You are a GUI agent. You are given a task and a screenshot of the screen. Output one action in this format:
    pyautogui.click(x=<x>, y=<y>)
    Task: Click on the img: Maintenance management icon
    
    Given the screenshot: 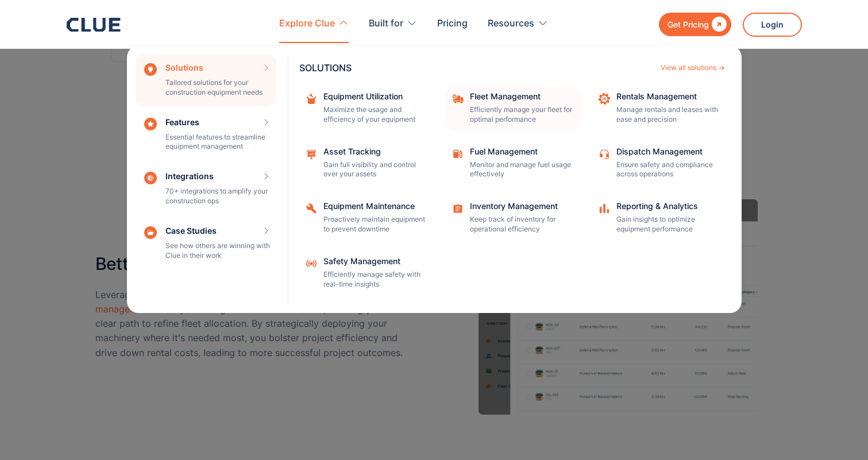 What is the action you would take?
    pyautogui.click(x=311, y=154)
    